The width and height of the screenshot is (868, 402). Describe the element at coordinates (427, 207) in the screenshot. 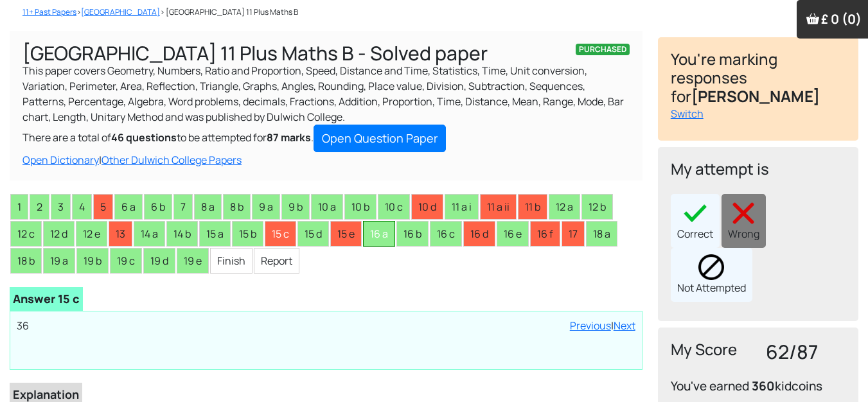

I see `li: 10 d` at that location.